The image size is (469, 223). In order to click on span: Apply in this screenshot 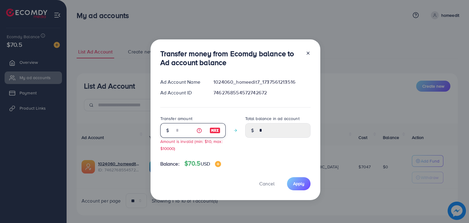, I will do `click(299, 183)`.